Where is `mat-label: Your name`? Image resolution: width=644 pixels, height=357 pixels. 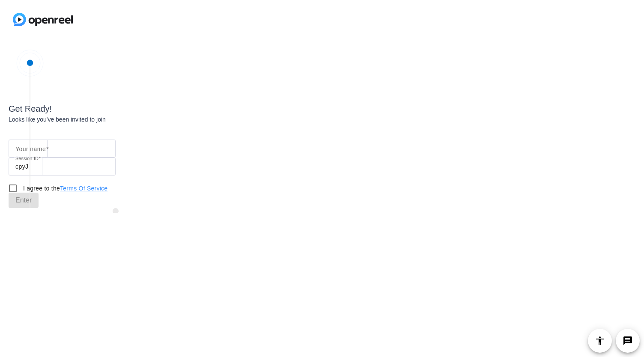
mat-label: Your name is located at coordinates (30, 149).